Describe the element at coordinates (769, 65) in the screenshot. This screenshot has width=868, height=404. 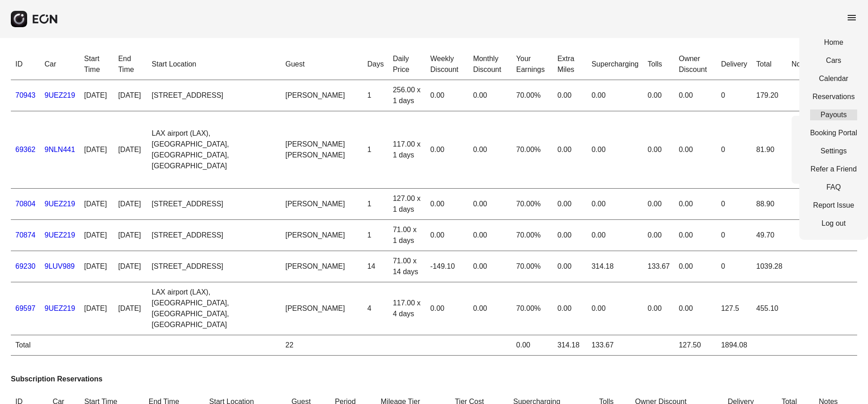
I see `th: Total` at that location.